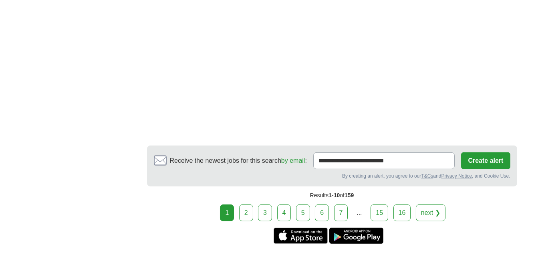 This screenshot has width=534, height=259. Describe the element at coordinates (427, 176) in the screenshot. I see `a: T&Cs` at that location.